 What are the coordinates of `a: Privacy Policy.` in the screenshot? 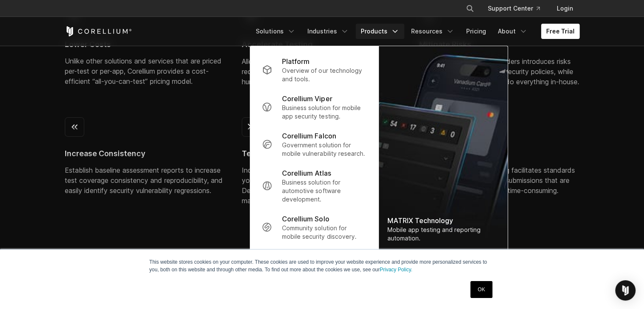 It's located at (396, 269).